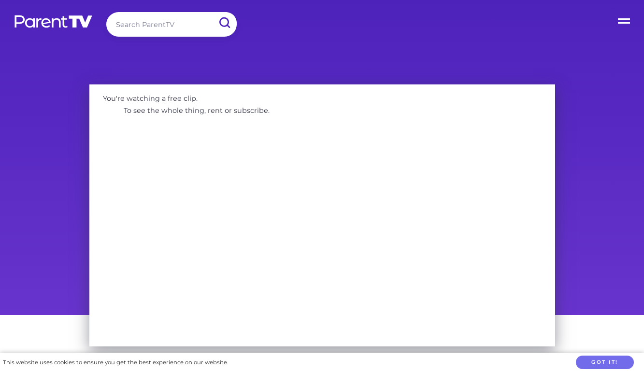 The width and height of the screenshot is (644, 372). I want to click on p: To see the whole thing, rent or subscribe., so click(197, 111).